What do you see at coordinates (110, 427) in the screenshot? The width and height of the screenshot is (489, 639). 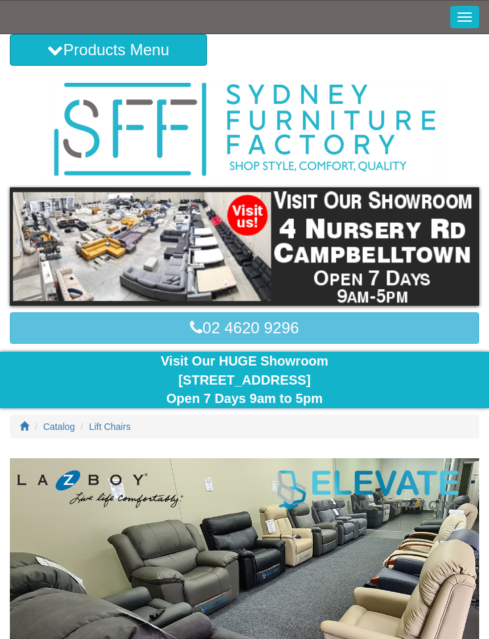 I see `span: Lift Chairs` at bounding box center [110, 427].